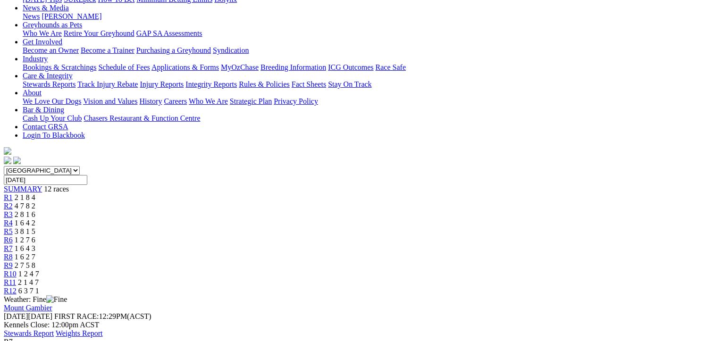 The image size is (714, 341). Describe the element at coordinates (35, 58) in the screenshot. I see `a: Industry` at that location.